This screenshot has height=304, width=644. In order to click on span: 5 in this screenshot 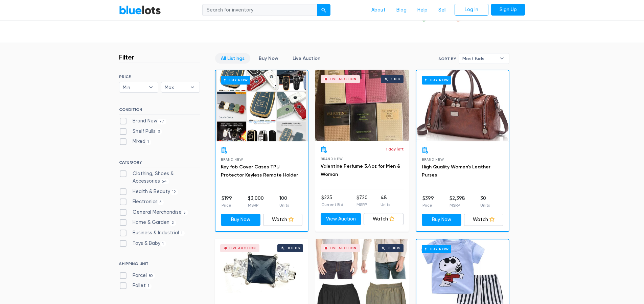, I will do `click(185, 213)`.